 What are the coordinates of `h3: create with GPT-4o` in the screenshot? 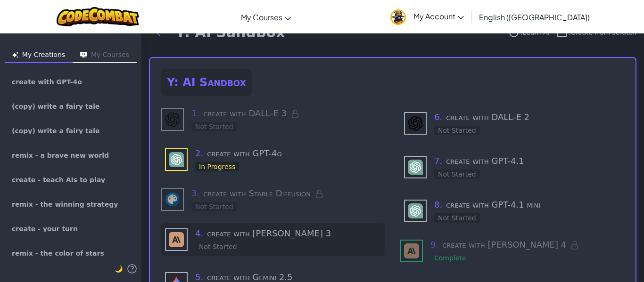 It's located at (288, 154).